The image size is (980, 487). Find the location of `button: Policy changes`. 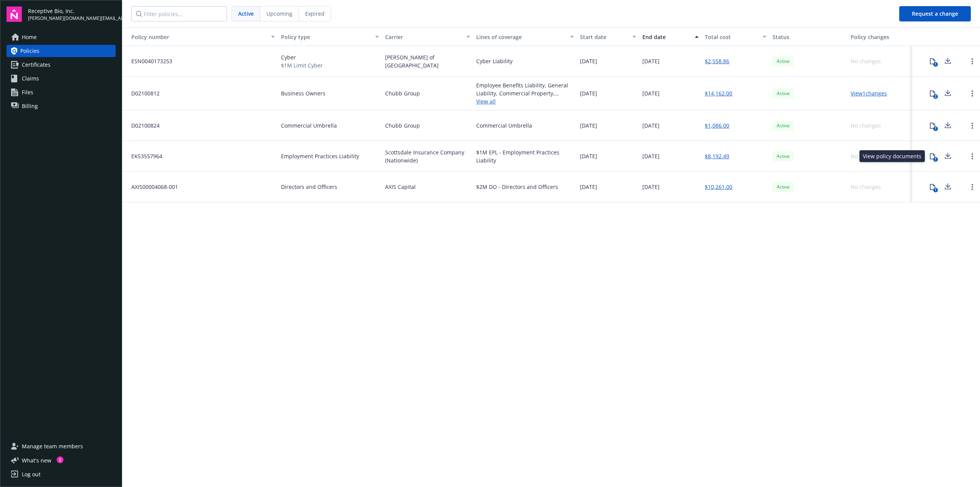

button: Policy changes is located at coordinates (880, 37).